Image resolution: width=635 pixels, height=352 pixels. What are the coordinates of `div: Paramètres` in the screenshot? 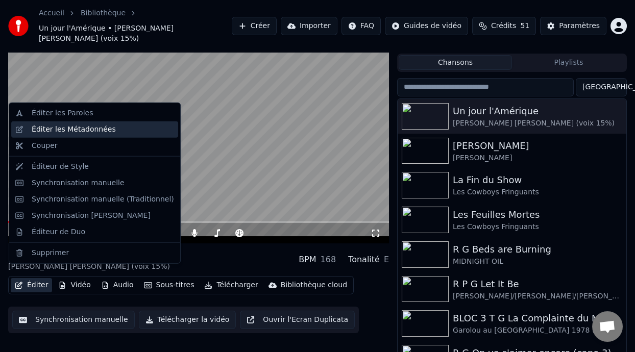 It's located at (579, 26).